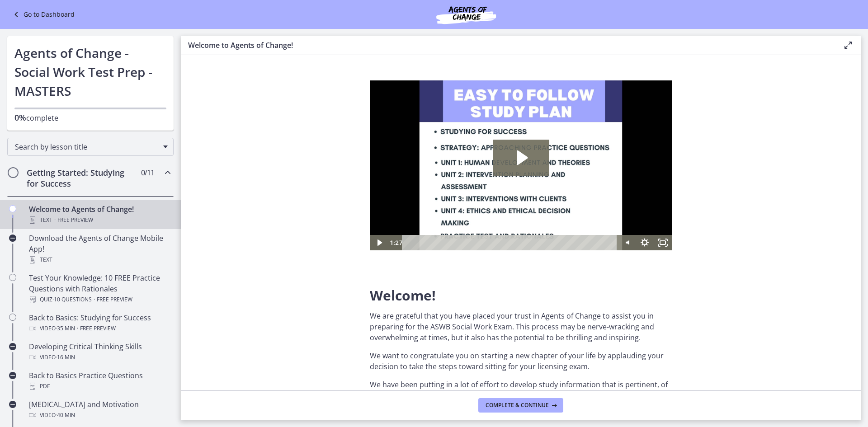 The height and width of the screenshot is (427, 868). I want to click on span: · 10 Questions, so click(72, 299).